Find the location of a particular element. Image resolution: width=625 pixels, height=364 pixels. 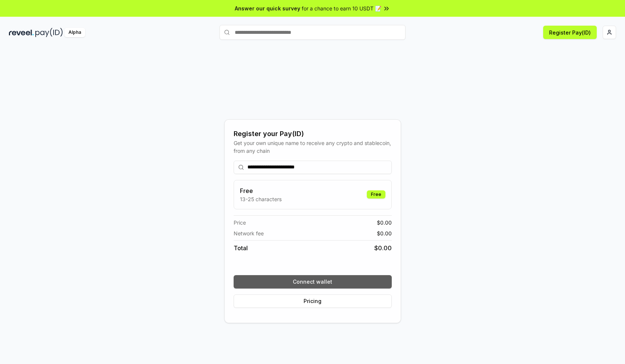

span: for a chance to earn 10 USDT 📝 is located at coordinates (342, 8).